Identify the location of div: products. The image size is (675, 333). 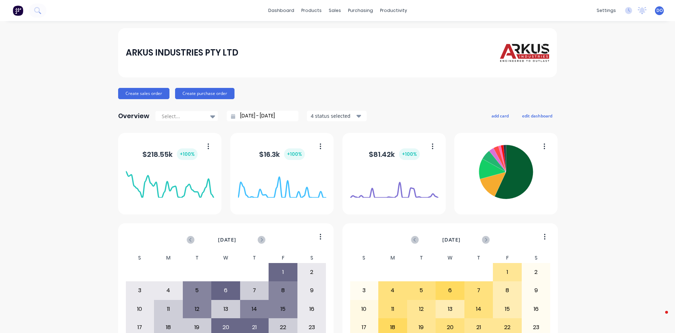
(312, 11).